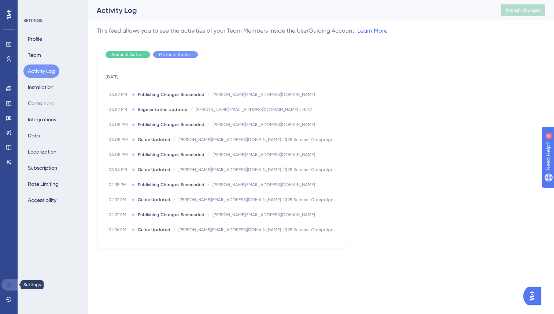 This screenshot has width=554, height=314. What do you see at coordinates (41, 87) in the screenshot?
I see `button: Installation` at bounding box center [41, 87].